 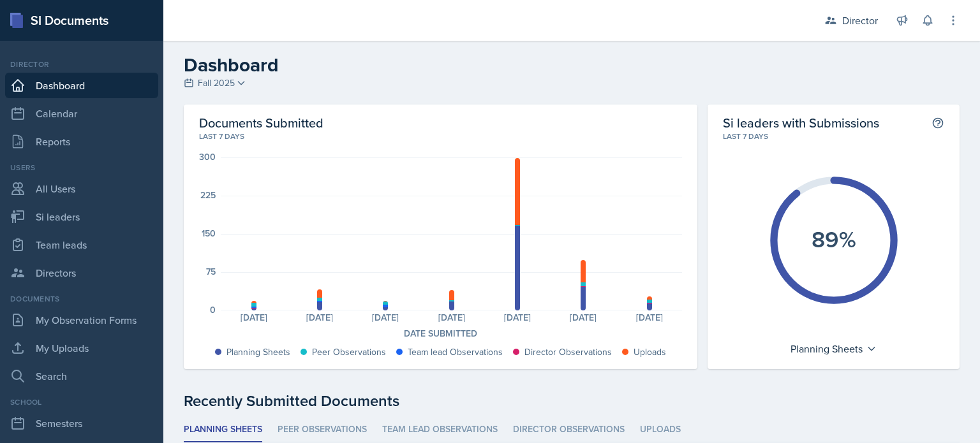 What do you see at coordinates (569, 430) in the screenshot?
I see `li: Director Observations` at bounding box center [569, 430].